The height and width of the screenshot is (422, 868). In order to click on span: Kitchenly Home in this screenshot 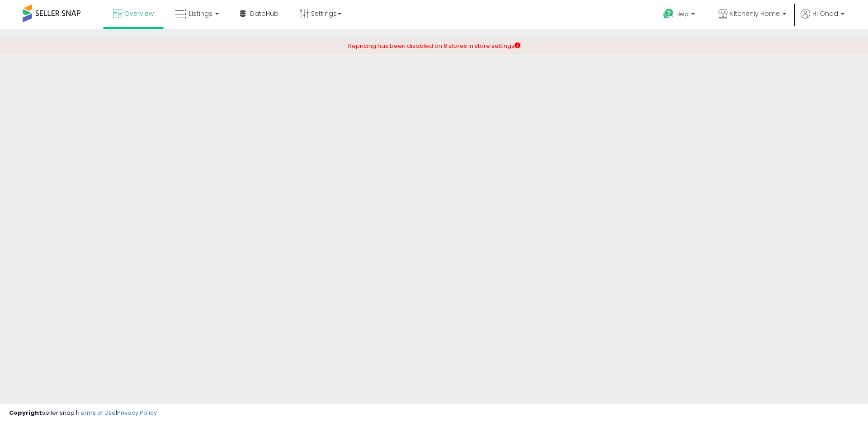, I will do `click(755, 14)`.